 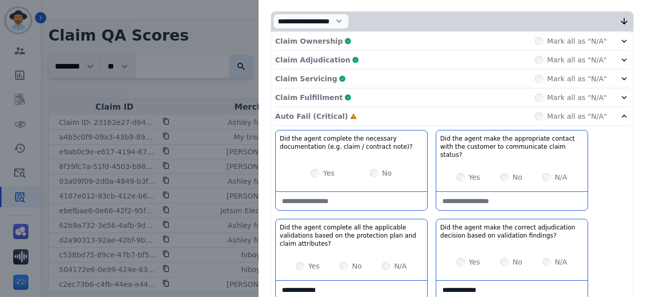 I want to click on h3: Did the agent make the correct adjudication decision based on validation findings?, so click(x=512, y=232).